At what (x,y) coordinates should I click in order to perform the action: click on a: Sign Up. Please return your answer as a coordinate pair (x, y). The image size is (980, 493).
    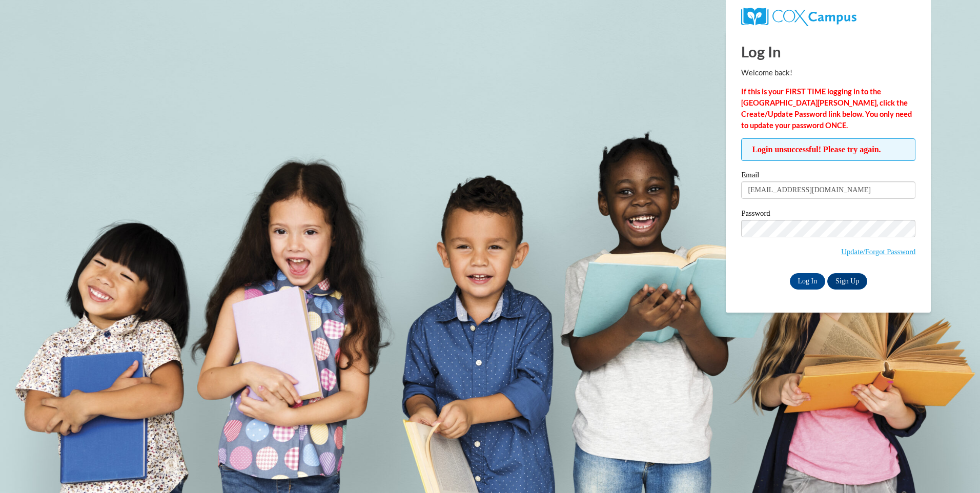
    Looking at the image, I should click on (847, 281).